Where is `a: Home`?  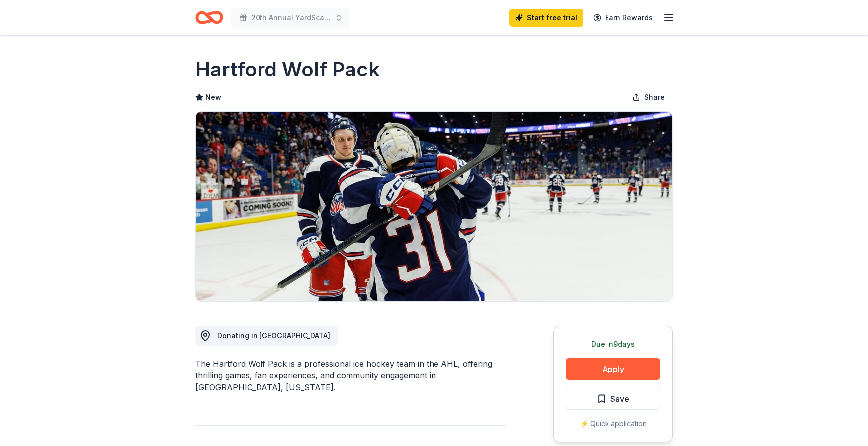 a: Home is located at coordinates (210, 17).